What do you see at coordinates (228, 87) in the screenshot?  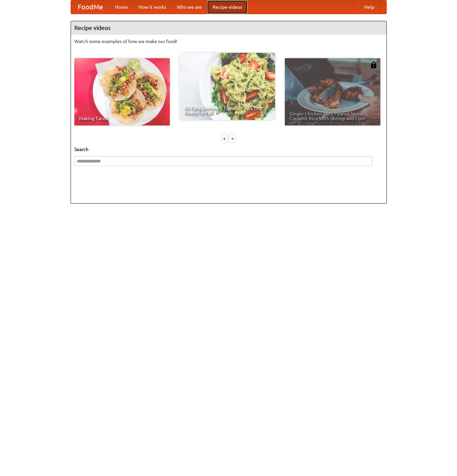 I see `a: An Easy, Summery Tomato Pasta That's Ready for Fall` at bounding box center [228, 87].